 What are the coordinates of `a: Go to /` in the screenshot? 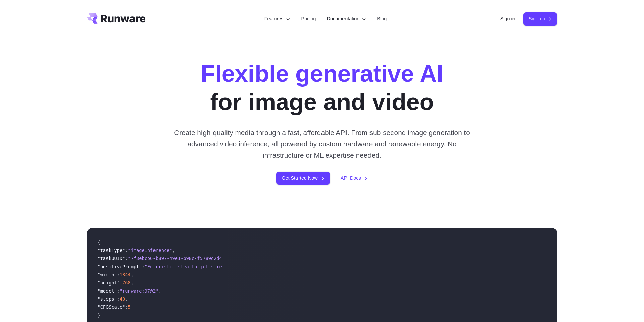 It's located at (117, 19).